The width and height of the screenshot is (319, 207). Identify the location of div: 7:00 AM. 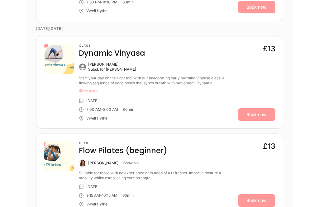
(94, 110).